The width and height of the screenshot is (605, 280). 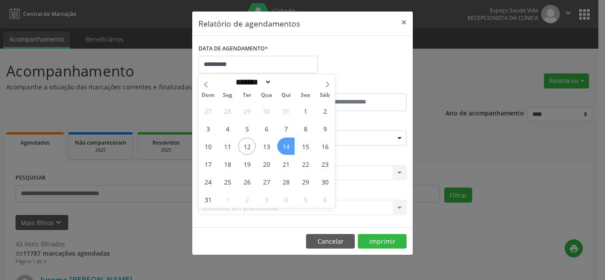 What do you see at coordinates (208, 182) in the screenshot?
I see `span: Agosto 24, 2025` at bounding box center [208, 182].